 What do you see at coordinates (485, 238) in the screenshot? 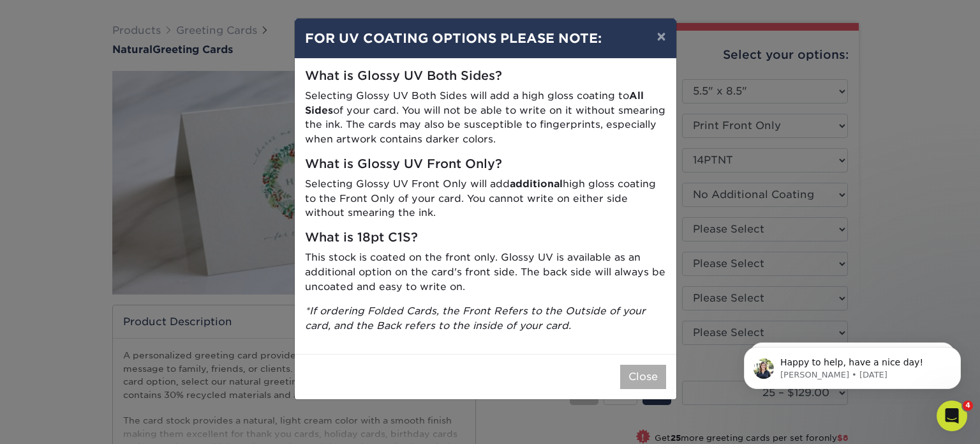
I see `h5: What is 18pt C1S?` at bounding box center [485, 238].